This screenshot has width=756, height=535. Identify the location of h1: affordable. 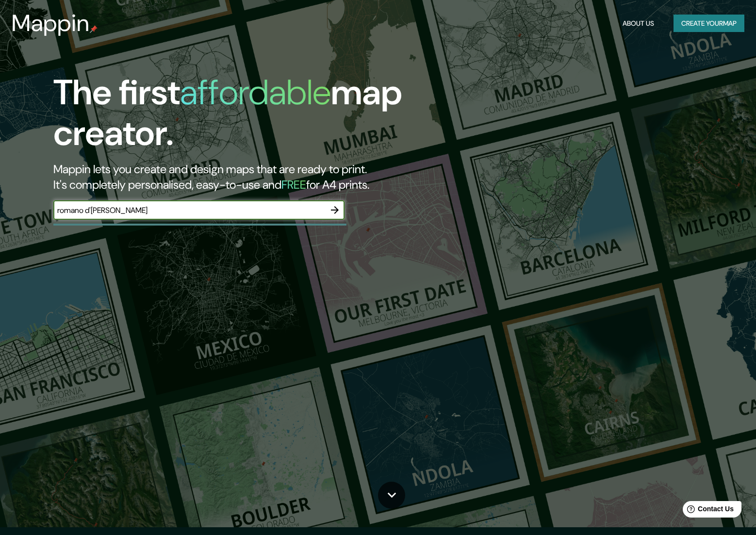
(255, 92).